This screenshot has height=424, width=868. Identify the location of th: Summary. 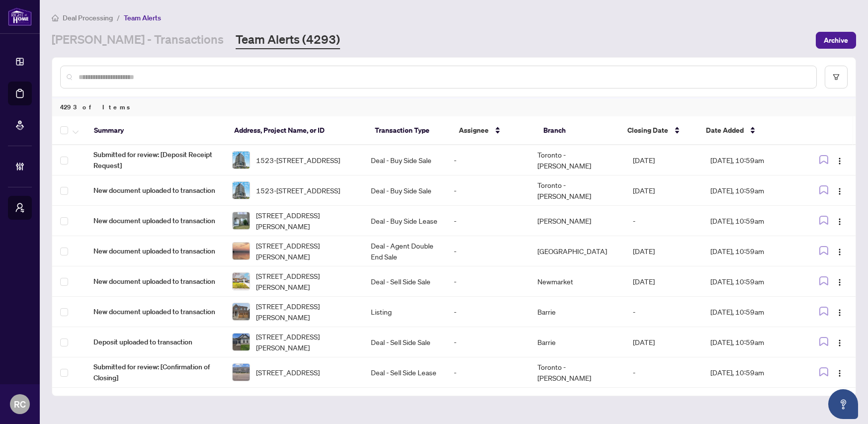
(156, 131).